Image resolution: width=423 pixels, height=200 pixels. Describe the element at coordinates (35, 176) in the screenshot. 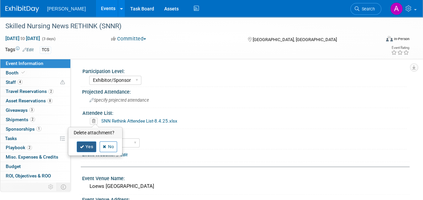

I see `a: ROI, Objectives & ROO` at that location.